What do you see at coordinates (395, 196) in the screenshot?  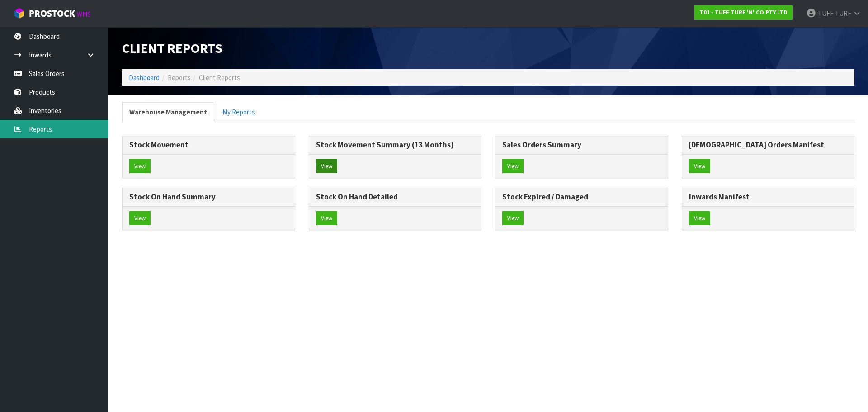 I see `h3: Stock On Hand Detailed` at bounding box center [395, 196].